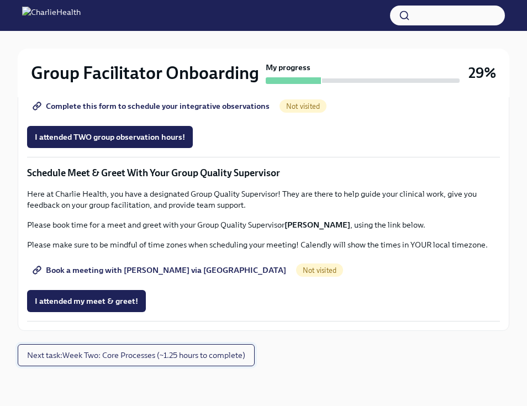  I want to click on button: I attended my meet & greet!, so click(86, 301).